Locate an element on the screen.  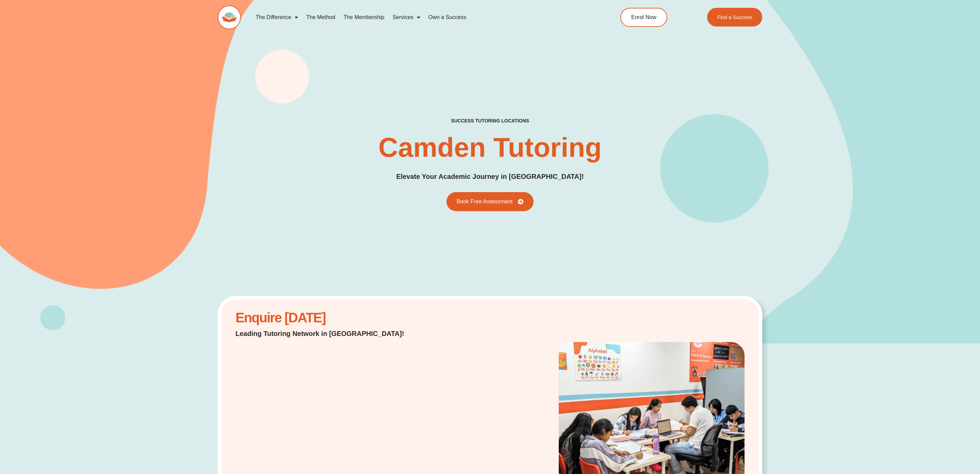
a: The Membership is located at coordinates (364, 18).